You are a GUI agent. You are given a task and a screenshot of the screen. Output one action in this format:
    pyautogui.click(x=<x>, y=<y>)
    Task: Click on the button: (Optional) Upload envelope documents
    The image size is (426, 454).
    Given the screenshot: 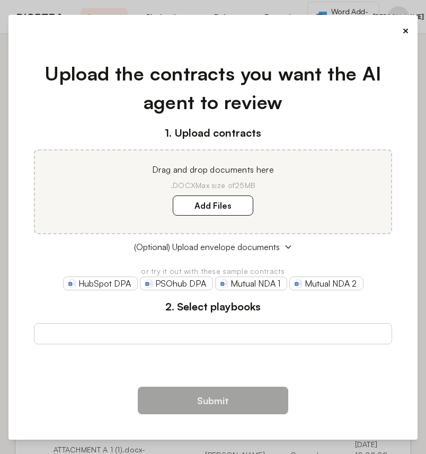 What is the action you would take?
    pyautogui.click(x=213, y=247)
    